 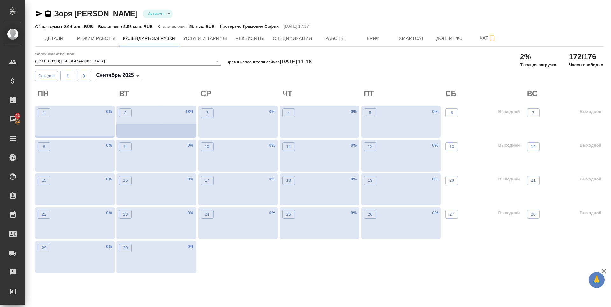 I want to click on p: 6, so click(x=452, y=113).